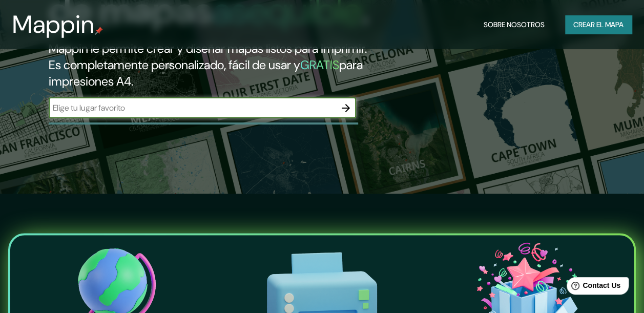 This screenshot has width=644, height=313. What do you see at coordinates (320, 65) in the screenshot?
I see `h5: GRATIS` at bounding box center [320, 65].